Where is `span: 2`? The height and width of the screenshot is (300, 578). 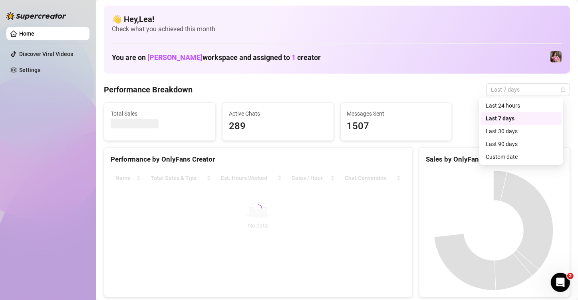
span: 2 is located at coordinates (571, 276).